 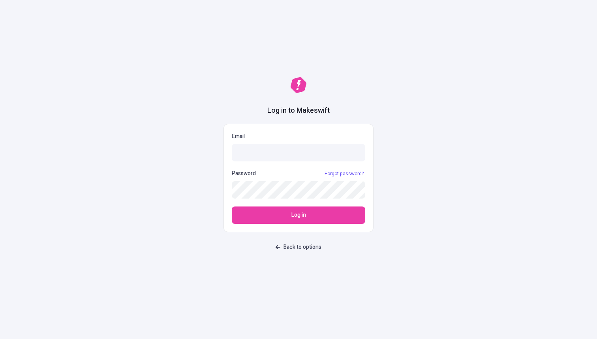 I want to click on span: Log in, so click(x=299, y=215).